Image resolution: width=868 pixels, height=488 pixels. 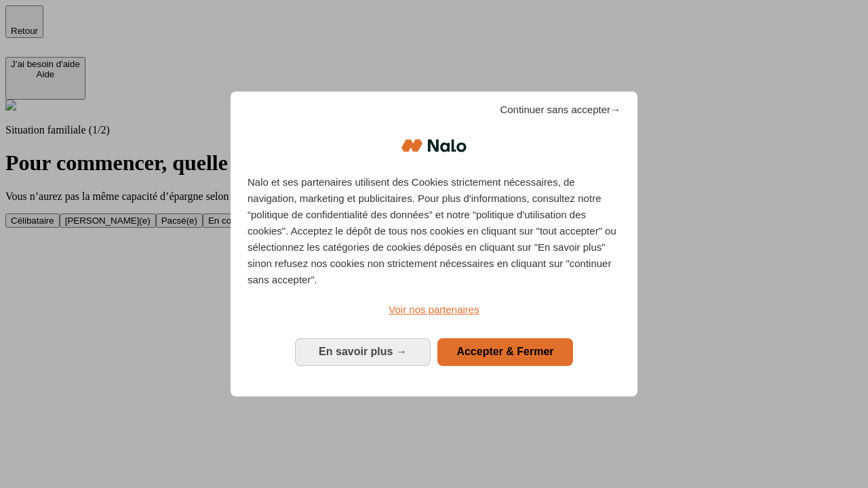 I want to click on span: En savoir plus →, so click(x=363, y=351).